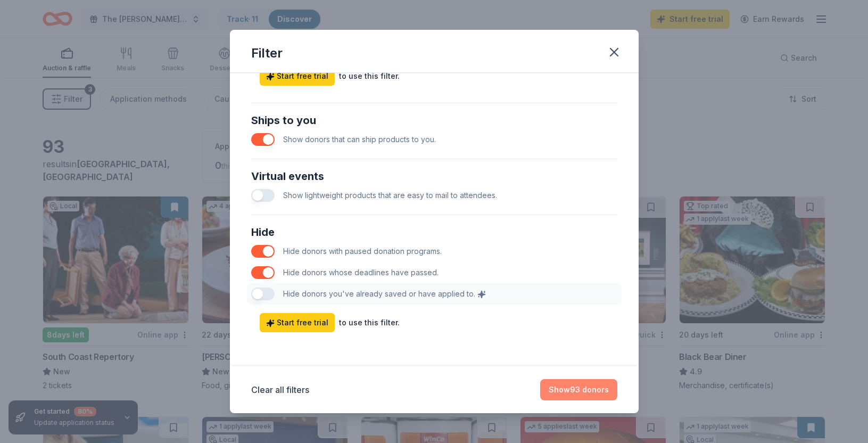 This screenshot has width=868, height=443. Describe the element at coordinates (266, 53) in the screenshot. I see `div: Filter` at that location.